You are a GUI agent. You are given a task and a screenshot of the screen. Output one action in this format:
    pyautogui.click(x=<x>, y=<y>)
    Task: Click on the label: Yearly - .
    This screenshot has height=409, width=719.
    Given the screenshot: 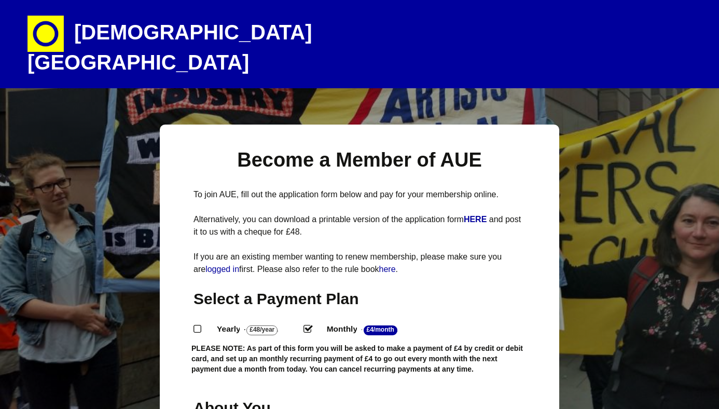 What is the action you would take?
    pyautogui.click(x=255, y=329)
    